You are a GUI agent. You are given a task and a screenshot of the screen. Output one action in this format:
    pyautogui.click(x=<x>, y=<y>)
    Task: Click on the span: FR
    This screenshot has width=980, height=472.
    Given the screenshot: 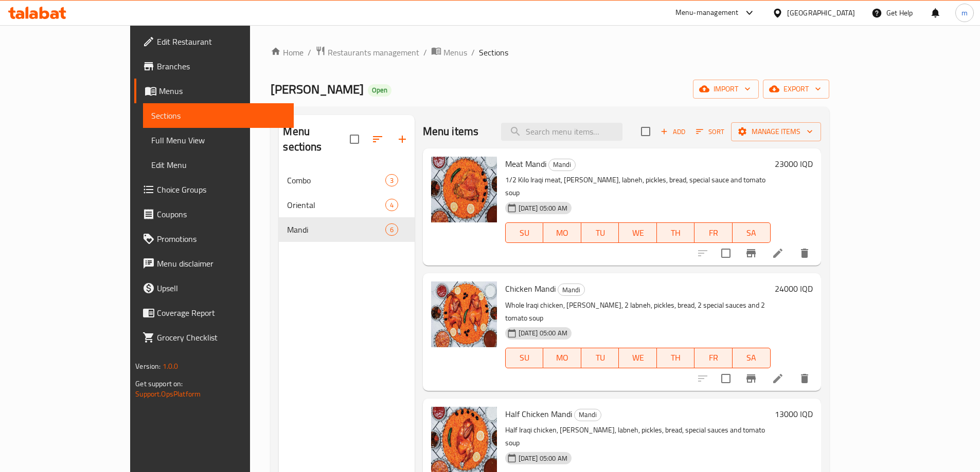 What is the action you would take?
    pyautogui.click(x=714, y=358)
    